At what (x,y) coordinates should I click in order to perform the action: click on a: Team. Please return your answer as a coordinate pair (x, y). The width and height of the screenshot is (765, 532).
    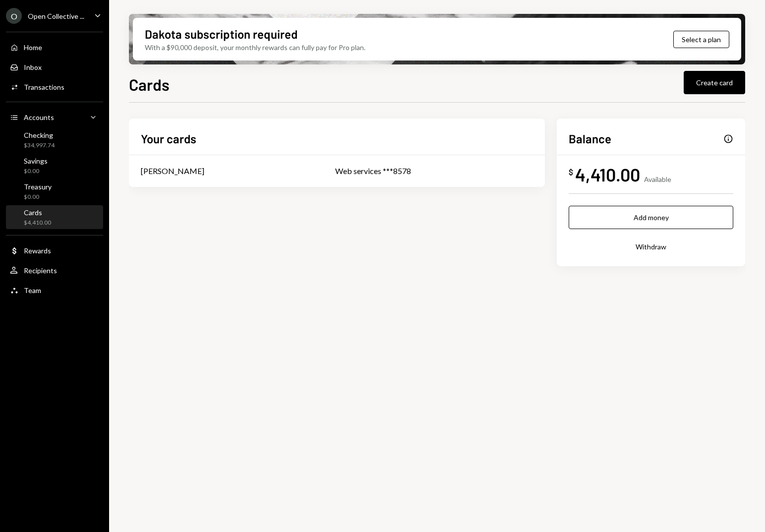
    Looking at the image, I should click on (55, 290).